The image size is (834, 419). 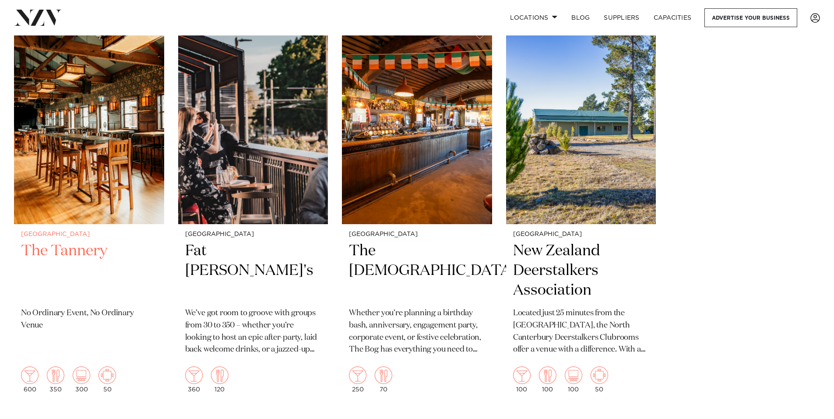 What do you see at coordinates (621, 18) in the screenshot?
I see `a: SUPPLIERS` at bounding box center [621, 18].